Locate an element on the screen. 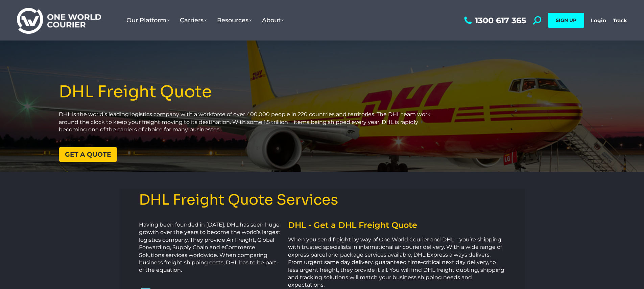  a: Our Platform is located at coordinates (148, 20).